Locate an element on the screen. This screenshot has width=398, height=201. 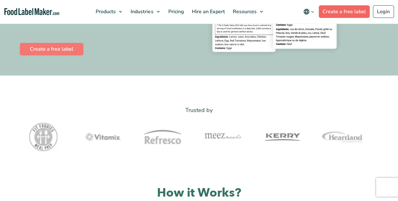
span: Industries is located at coordinates (141, 12).